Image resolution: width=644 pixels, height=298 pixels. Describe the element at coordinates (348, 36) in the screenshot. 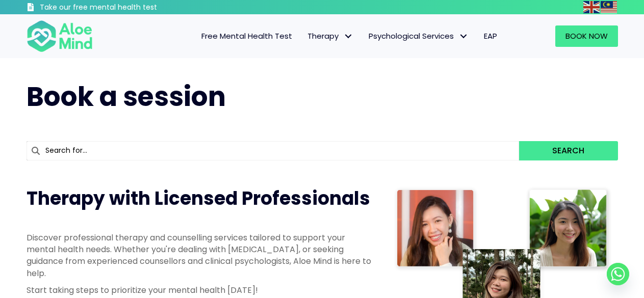

I see `span: Therapy: submenu` at that location.